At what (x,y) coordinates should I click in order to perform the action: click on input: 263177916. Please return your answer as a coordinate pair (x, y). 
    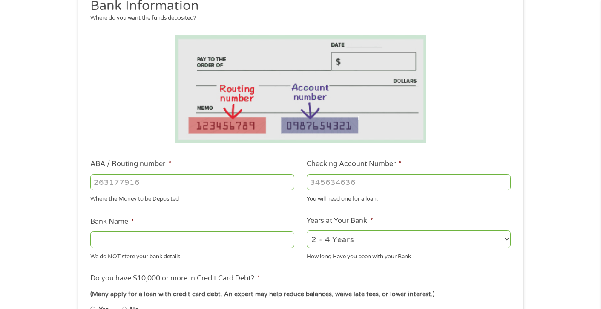
    Looking at the image, I should click on (192, 182).